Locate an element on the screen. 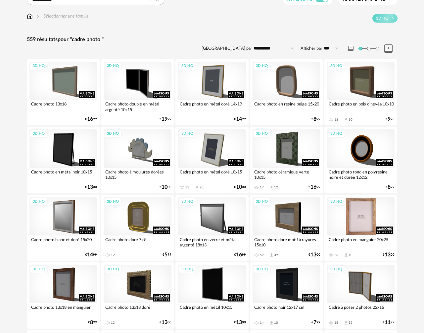 This screenshot has height=333, width=424. div: Cadre photo noir 12x17 cm is located at coordinates (287, 309).